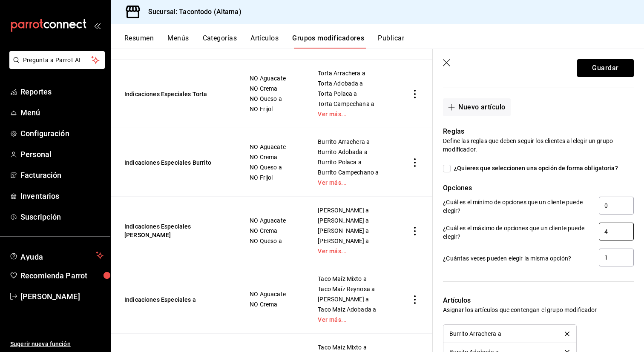 This screenshot has height=352, width=644. I want to click on button: Resumen, so click(139, 42).